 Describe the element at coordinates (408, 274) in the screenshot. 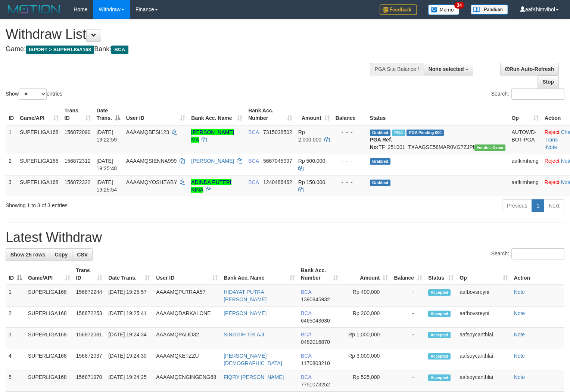

I see `th: Balance: activate to sort column ascending` at that location.